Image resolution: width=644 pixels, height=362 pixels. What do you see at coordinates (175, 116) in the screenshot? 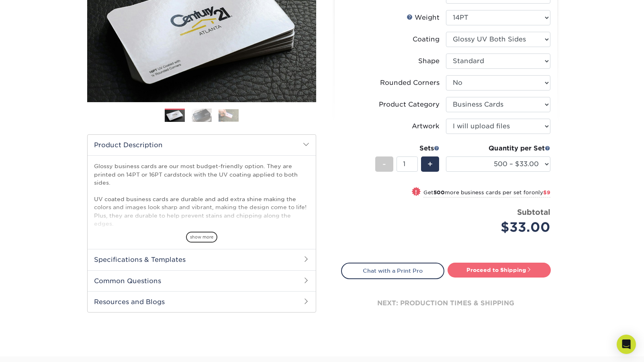
I see `img: Business Cards 01` at bounding box center [175, 116].